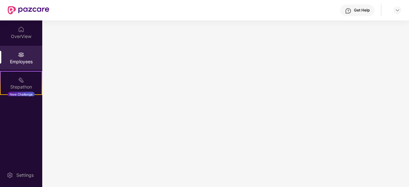 The width and height of the screenshot is (409, 187). What do you see at coordinates (21, 87) in the screenshot?
I see `div: Stepathon` at bounding box center [21, 87].